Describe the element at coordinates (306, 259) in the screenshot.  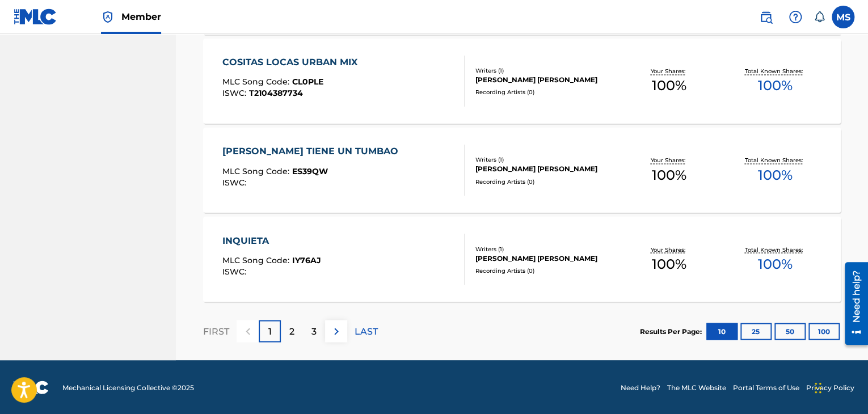
I see `span: IY76AJ` at that location.